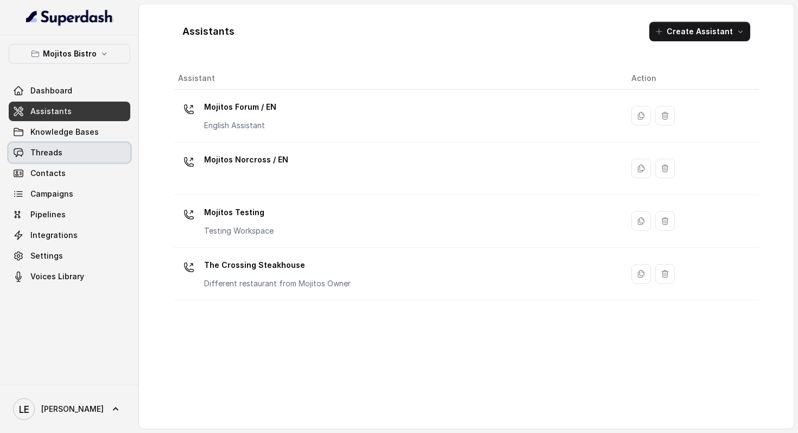 This screenshot has width=798, height=433. What do you see at coordinates (70, 235) in the screenshot?
I see `a: Integrations` at bounding box center [70, 235].